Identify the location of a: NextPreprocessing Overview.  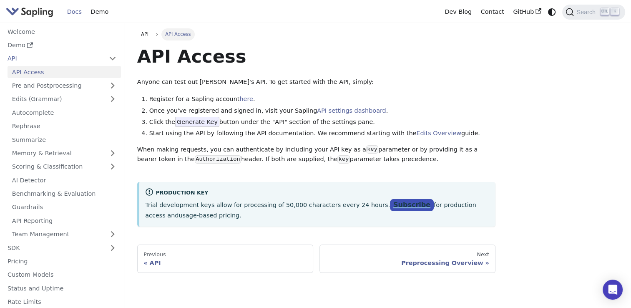
(408, 259).